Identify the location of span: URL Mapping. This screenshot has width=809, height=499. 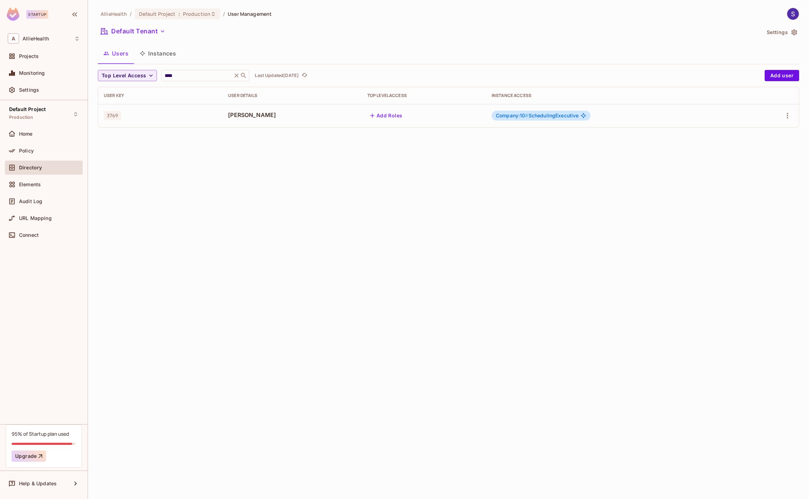
(35, 218).